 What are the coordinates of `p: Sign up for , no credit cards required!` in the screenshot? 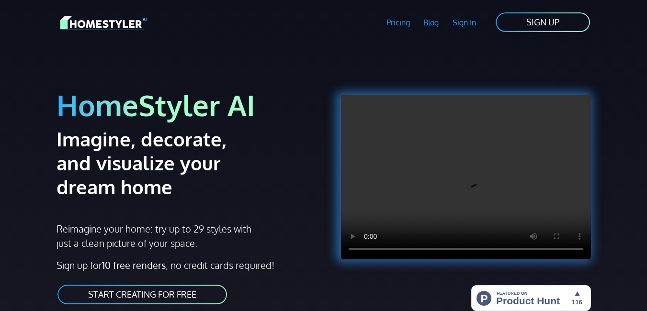 It's located at (187, 265).